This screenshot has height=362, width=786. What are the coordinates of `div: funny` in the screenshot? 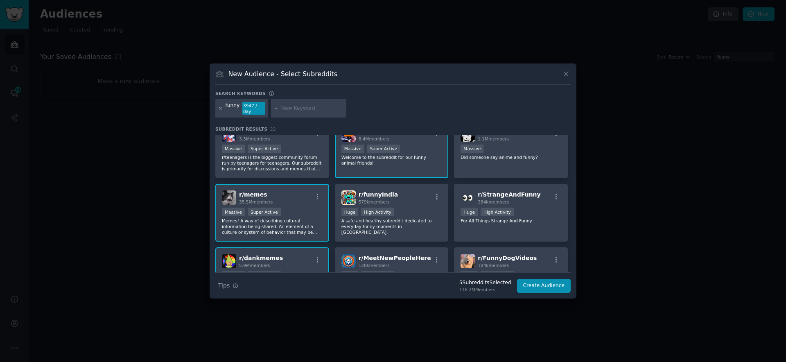 It's located at (233, 109).